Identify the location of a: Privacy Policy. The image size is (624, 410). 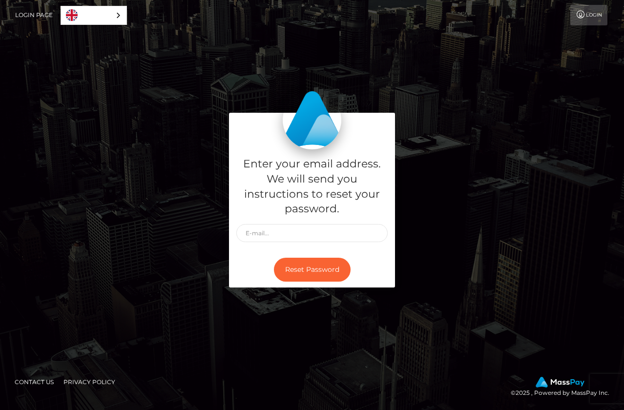
(89, 382).